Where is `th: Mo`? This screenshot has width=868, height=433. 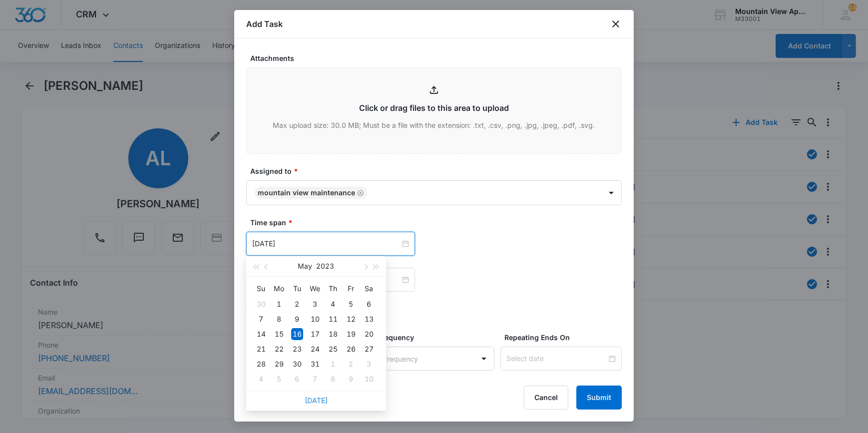 th: Mo is located at coordinates (279, 288).